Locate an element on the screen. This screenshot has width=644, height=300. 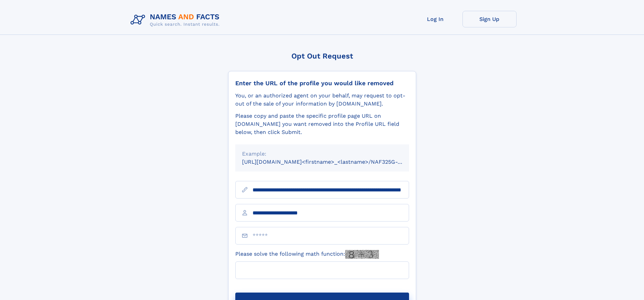
img: Logo Names and Facts is located at coordinates (177, 20).